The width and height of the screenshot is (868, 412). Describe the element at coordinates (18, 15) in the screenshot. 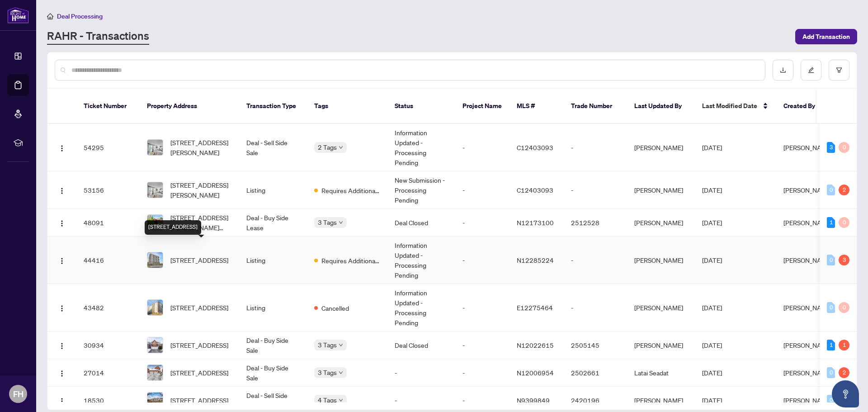

I see `img: logo` at that location.